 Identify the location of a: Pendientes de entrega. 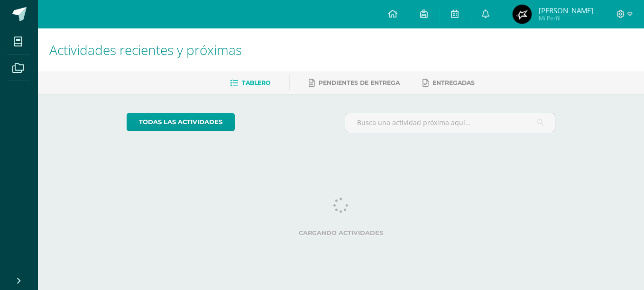
(354, 83).